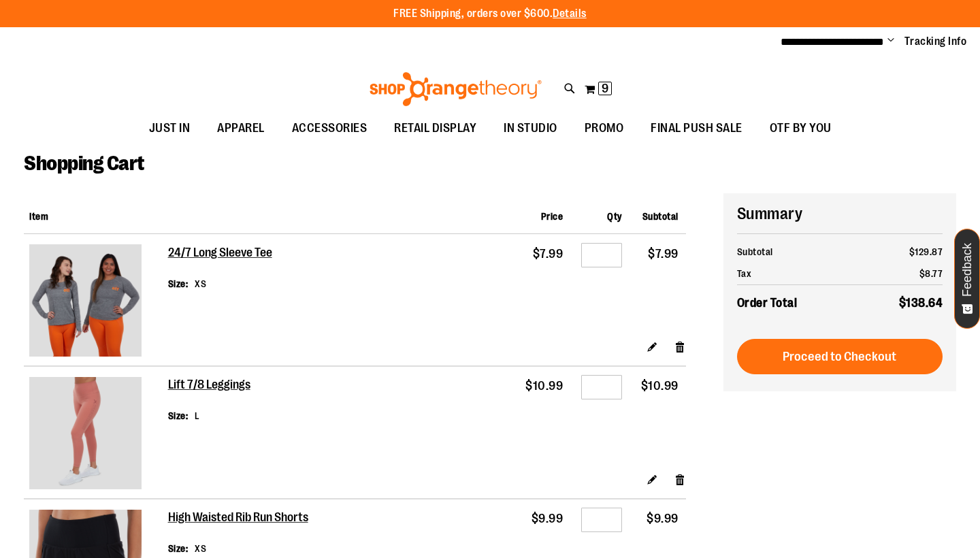  I want to click on a: ACCESSORIES, so click(330, 129).